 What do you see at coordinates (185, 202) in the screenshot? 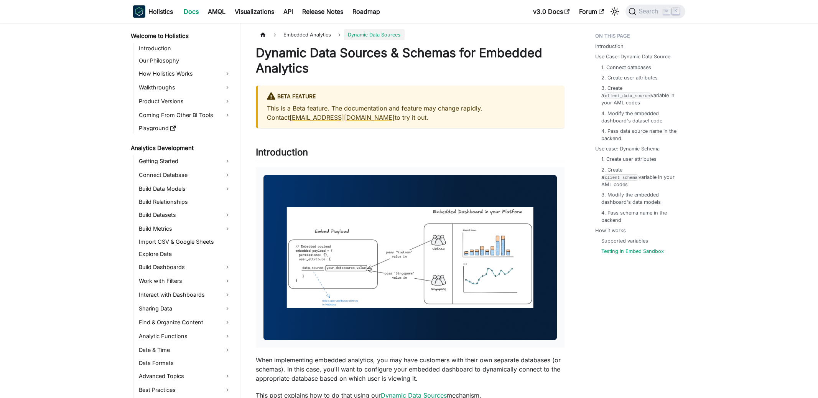
I see `a: Build Relationships` at bounding box center [185, 202].